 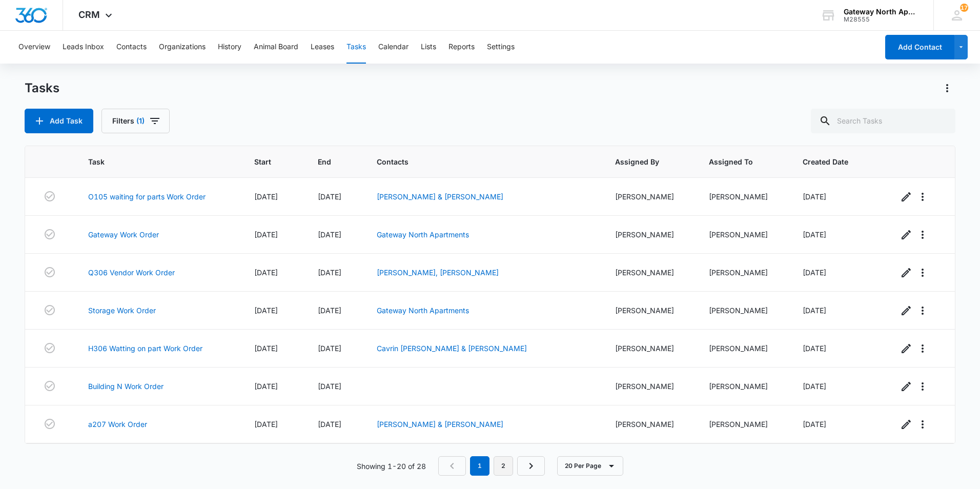 I want to click on p: Showing 1-20 of 28, so click(x=391, y=466).